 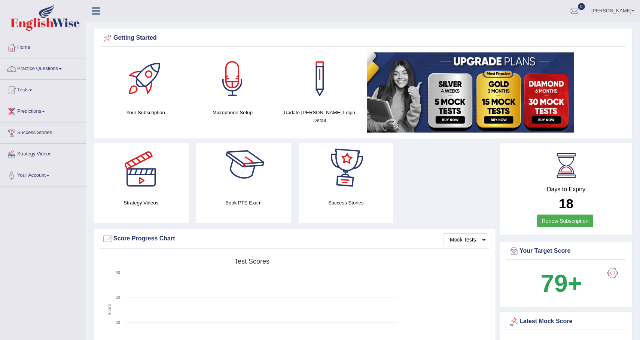 I want to click on a: Home, so click(x=43, y=46).